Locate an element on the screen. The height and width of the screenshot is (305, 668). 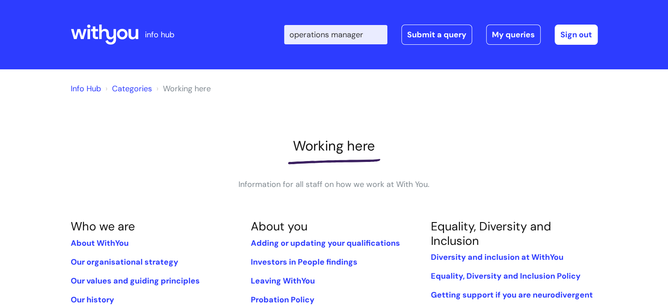
a: Investors in People findings is located at coordinates (304, 262).